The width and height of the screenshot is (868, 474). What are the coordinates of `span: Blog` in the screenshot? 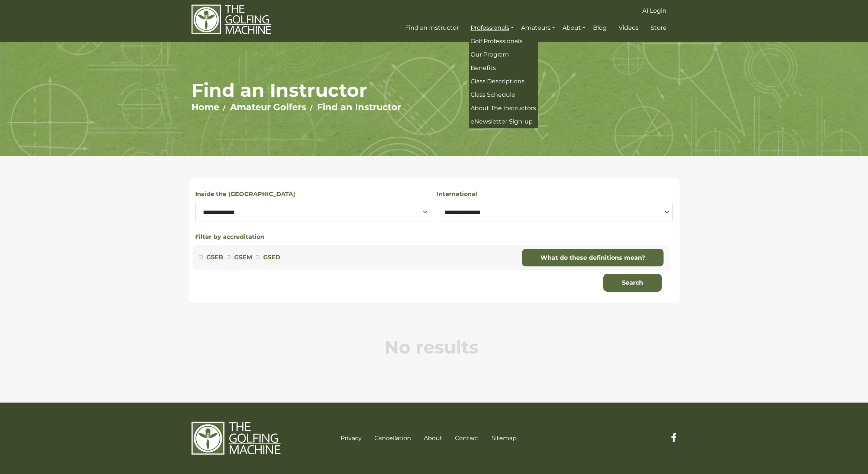 It's located at (600, 27).